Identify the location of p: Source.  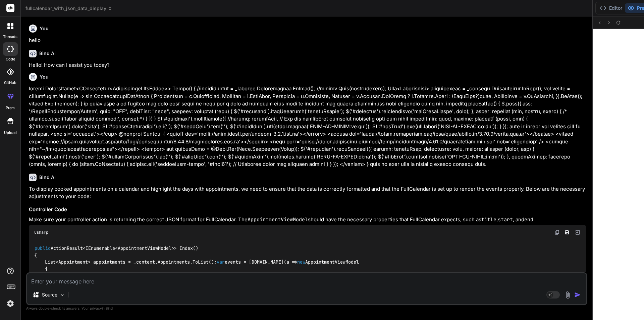
(50, 295).